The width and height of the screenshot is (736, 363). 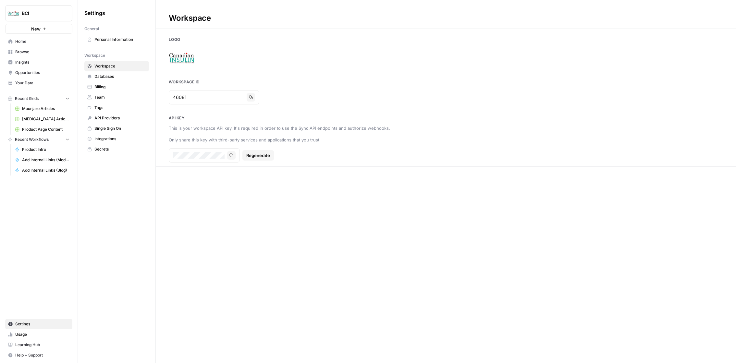 I want to click on button: New, so click(x=39, y=29).